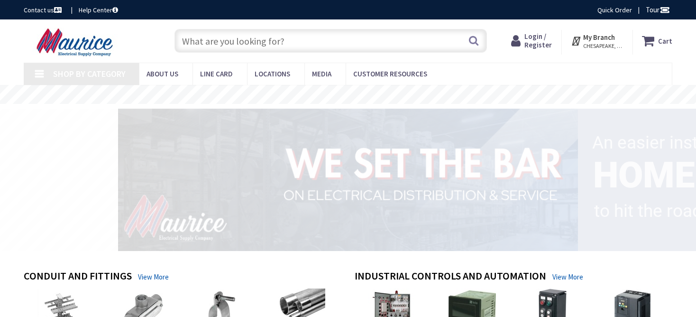 Image resolution: width=696 pixels, height=317 pixels. What do you see at coordinates (599, 37) in the screenshot?
I see `strong: My Branch` at bounding box center [599, 37].